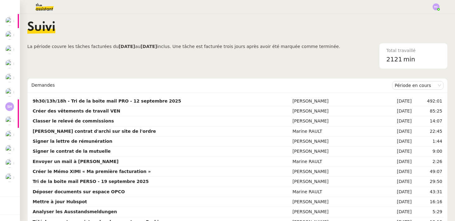  What do you see at coordinates (73, 46) in the screenshot?
I see `span: La période couvre les tâches facturées du` at bounding box center [73, 46].